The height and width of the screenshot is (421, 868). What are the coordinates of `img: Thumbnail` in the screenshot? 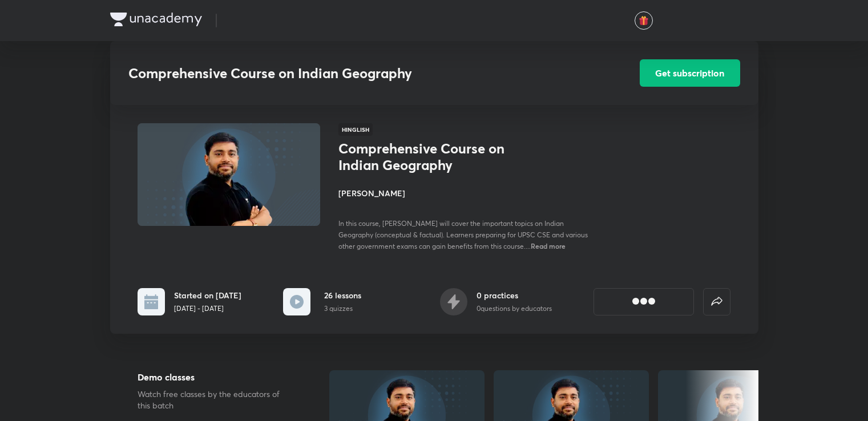 It's located at (228, 175).